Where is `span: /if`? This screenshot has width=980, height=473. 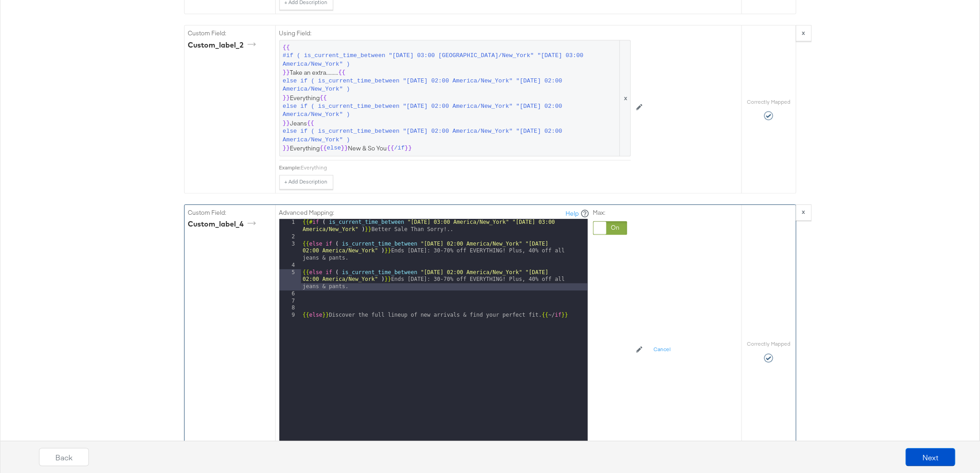 span: /if is located at coordinates (399, 148).